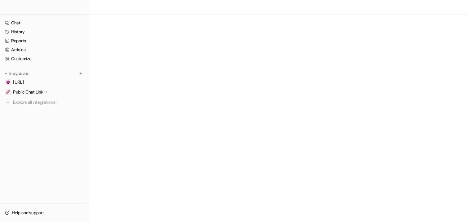 The height and width of the screenshot is (222, 468). Describe the element at coordinates (8, 82) in the screenshot. I see `img: dashboard.eesel.ai` at that location.